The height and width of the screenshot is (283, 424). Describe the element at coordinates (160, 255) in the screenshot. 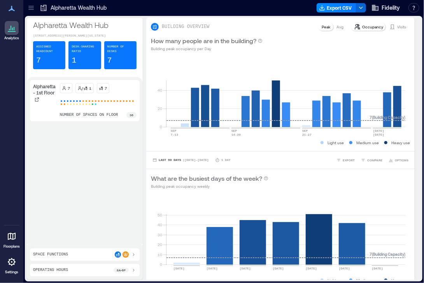

I see `tspan: 10` at that location.